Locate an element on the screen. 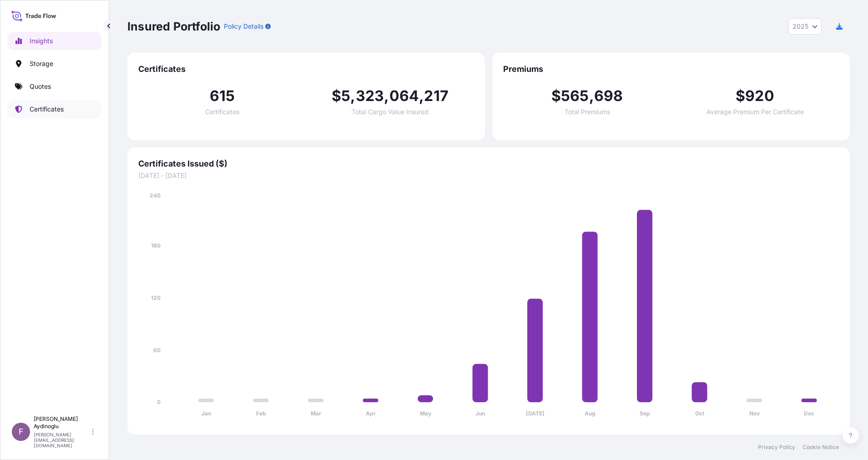  tspan: Jan is located at coordinates (206, 413).